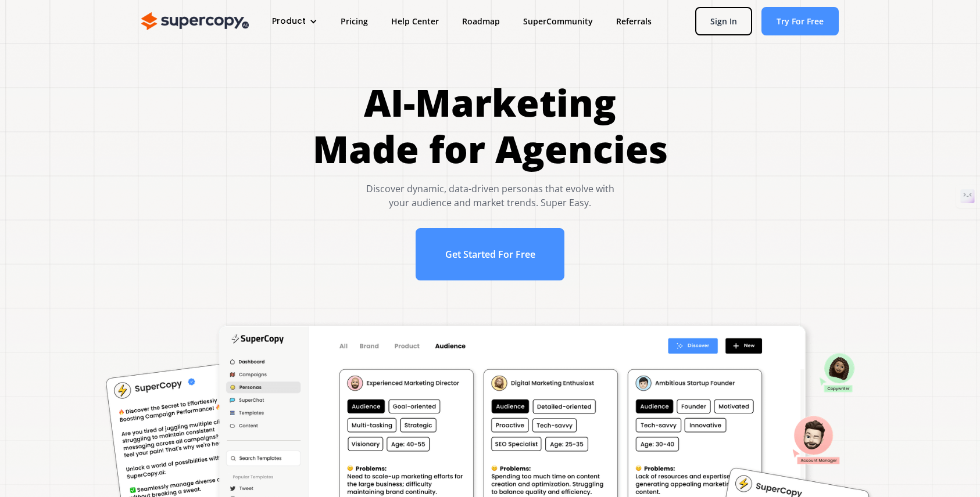 This screenshot has height=497, width=980. What do you see at coordinates (490, 254) in the screenshot?
I see `a: Get Started For Free` at bounding box center [490, 254].